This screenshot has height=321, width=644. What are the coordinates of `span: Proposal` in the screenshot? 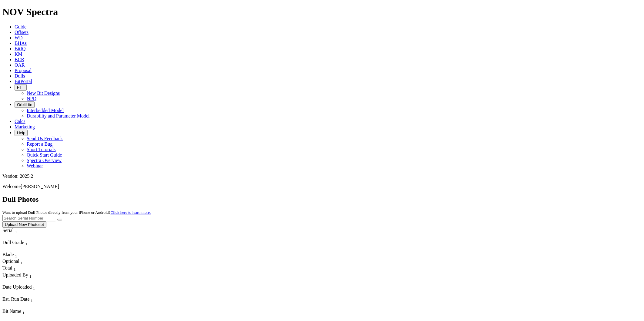 It's located at (23, 70).